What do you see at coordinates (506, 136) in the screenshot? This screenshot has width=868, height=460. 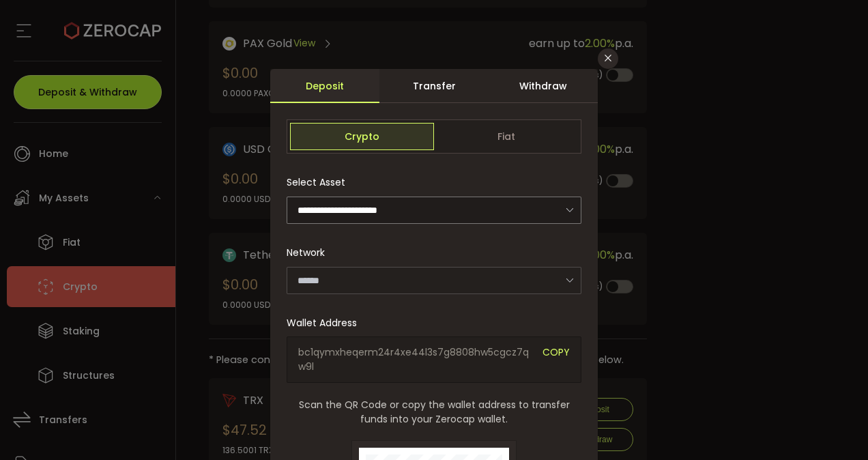 I see `span: Fiat` at bounding box center [506, 136].